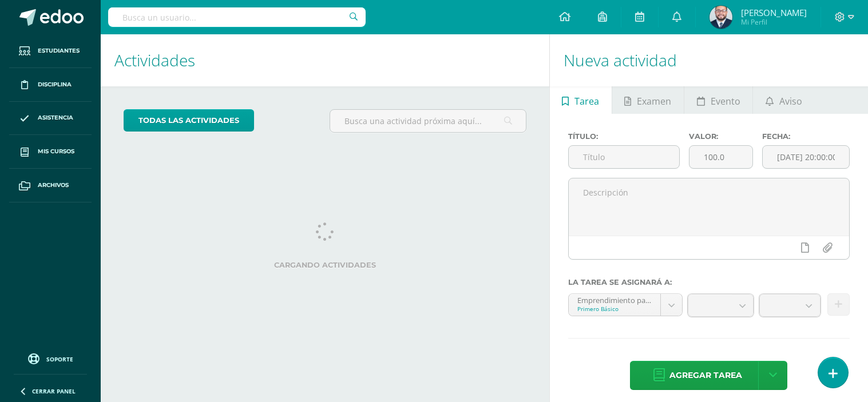 This screenshot has height=402, width=868. Describe the element at coordinates (783, 100) in the screenshot. I see `a: Aviso` at that location.